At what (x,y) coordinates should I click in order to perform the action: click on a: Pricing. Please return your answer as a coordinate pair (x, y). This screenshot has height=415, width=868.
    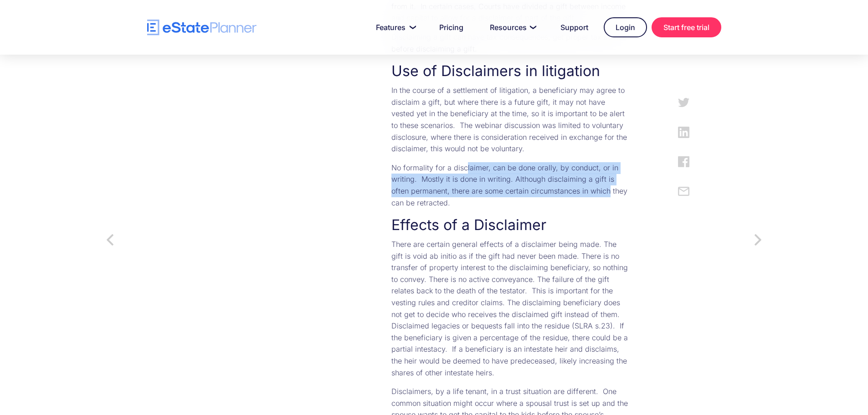
    Looking at the image, I should click on (451, 28).